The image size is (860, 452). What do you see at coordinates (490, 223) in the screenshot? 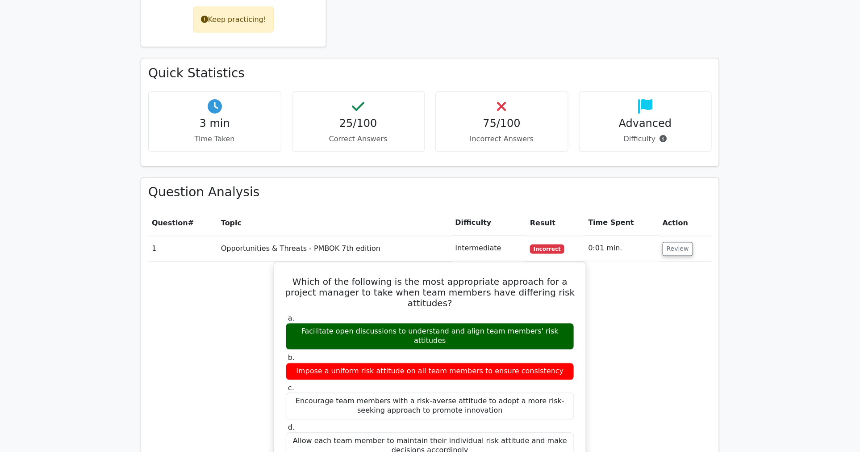
I see `th: Difficulty` at bounding box center [490, 223].